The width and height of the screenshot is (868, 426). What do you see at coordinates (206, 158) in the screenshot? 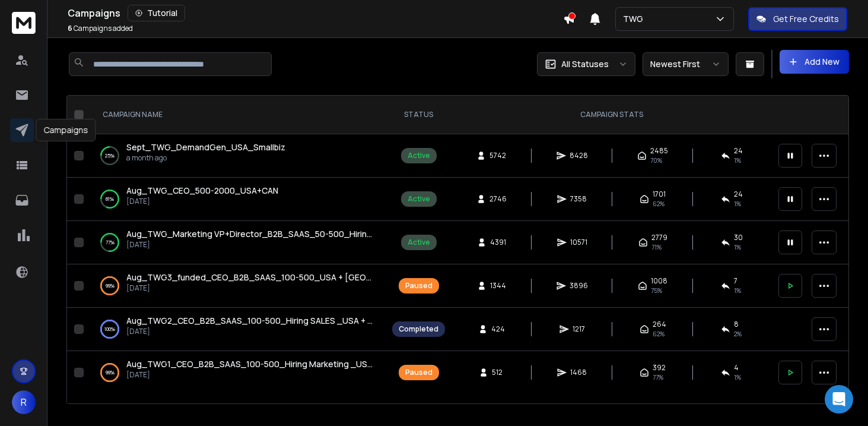
I see `p: a month ago` at bounding box center [206, 158].